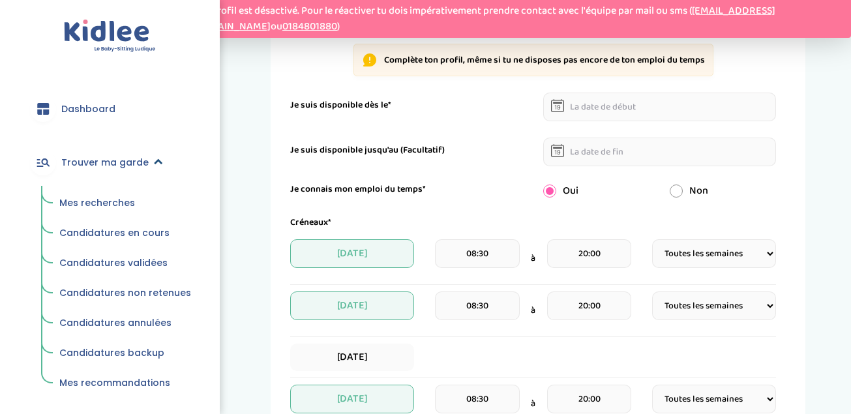 This screenshot has height=414, width=851. What do you see at coordinates (125, 353) in the screenshot?
I see `a: Candidatures backup` at bounding box center [125, 353].